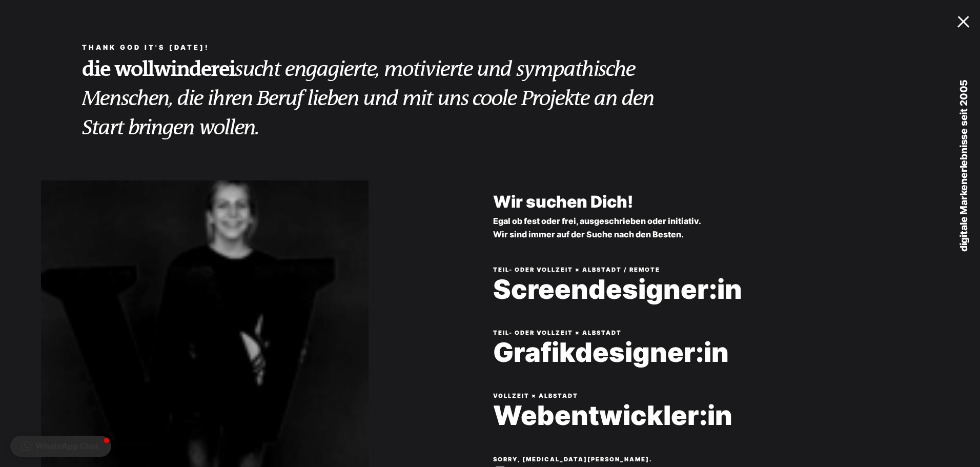 This screenshot has height=467, width=980. What do you see at coordinates (724, 289) in the screenshot?
I see `a: Screendesigner:in` at bounding box center [724, 289].